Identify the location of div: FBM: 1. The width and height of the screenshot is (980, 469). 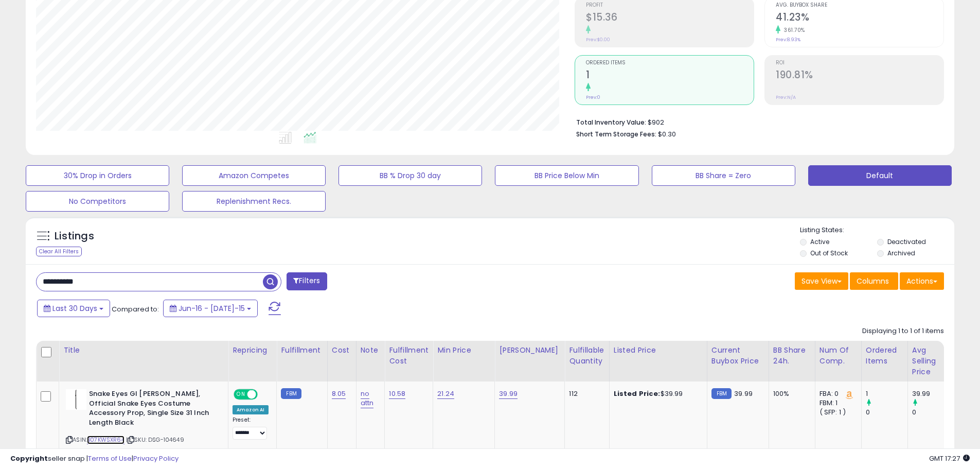
(836, 403).